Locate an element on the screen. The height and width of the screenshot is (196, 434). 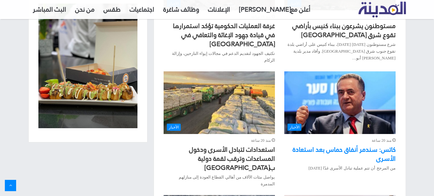
img: تلفزيون المدينة is located at coordinates (382, 9).